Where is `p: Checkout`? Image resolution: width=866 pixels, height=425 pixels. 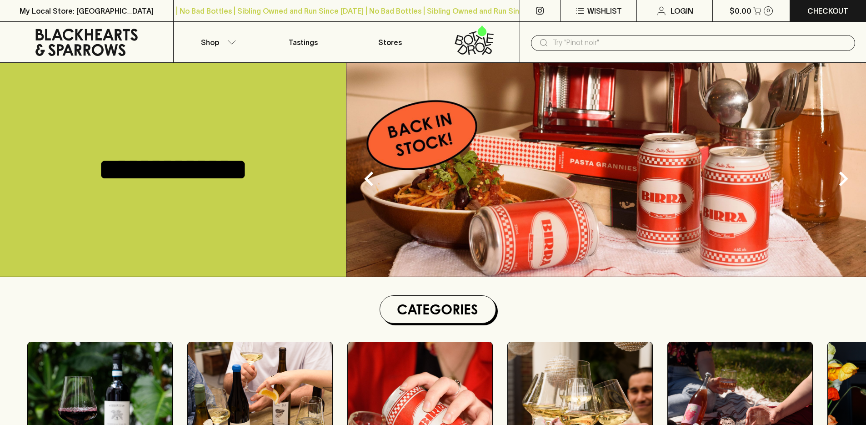 p: Checkout is located at coordinates (828, 11).